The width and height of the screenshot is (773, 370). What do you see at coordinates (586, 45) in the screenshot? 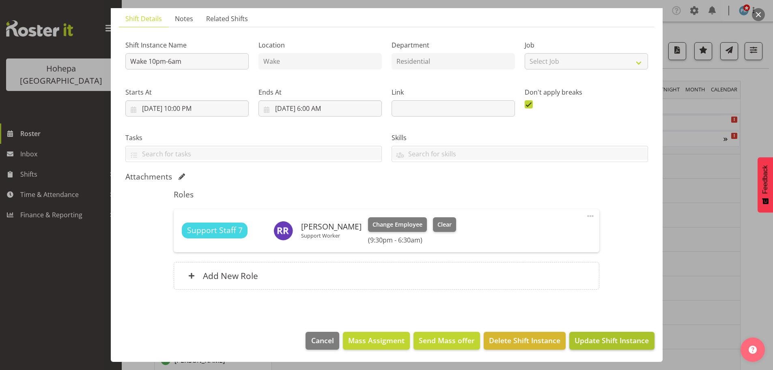
I see `label: Job` at bounding box center [586, 45].